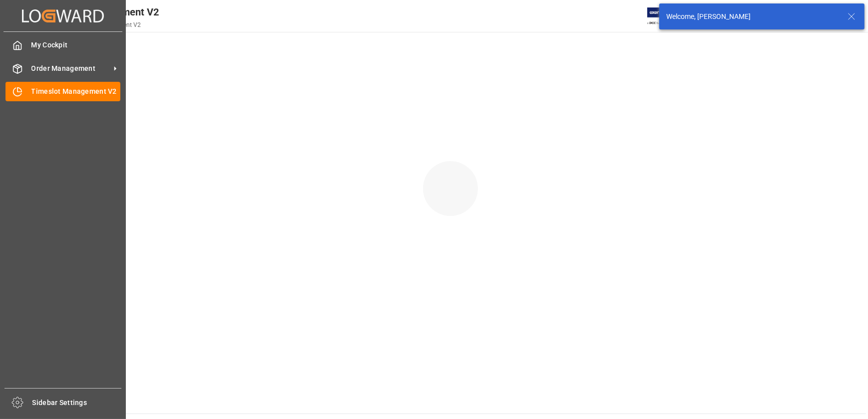 The image size is (868, 419). I want to click on a: My Cockpit, so click(63, 45).